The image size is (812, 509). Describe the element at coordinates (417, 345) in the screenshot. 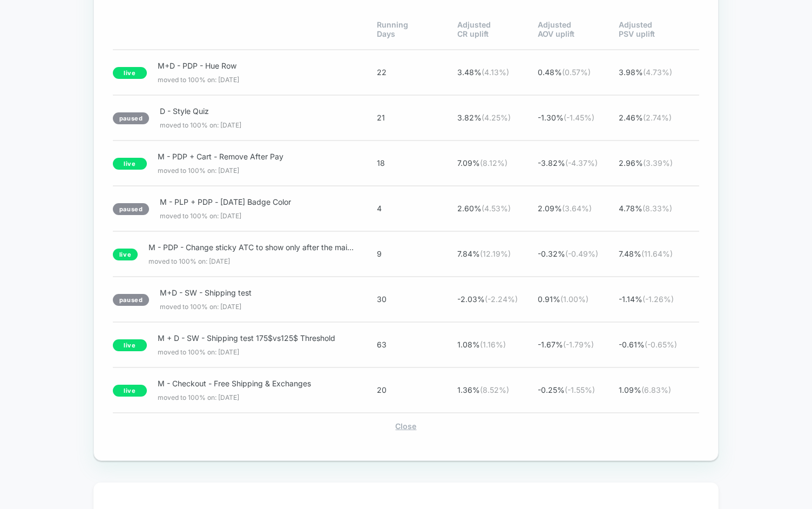

I see `span: 63` at that location.